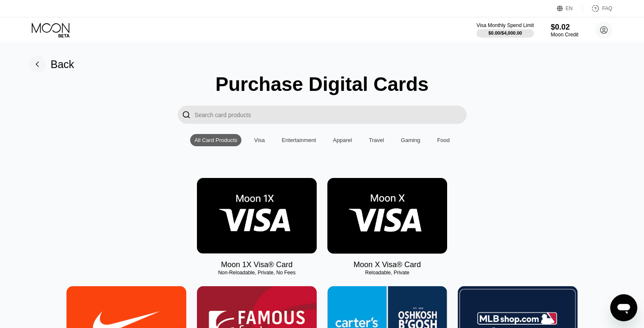 Image resolution: width=644 pixels, height=328 pixels. I want to click on div: Gaming, so click(411, 140).